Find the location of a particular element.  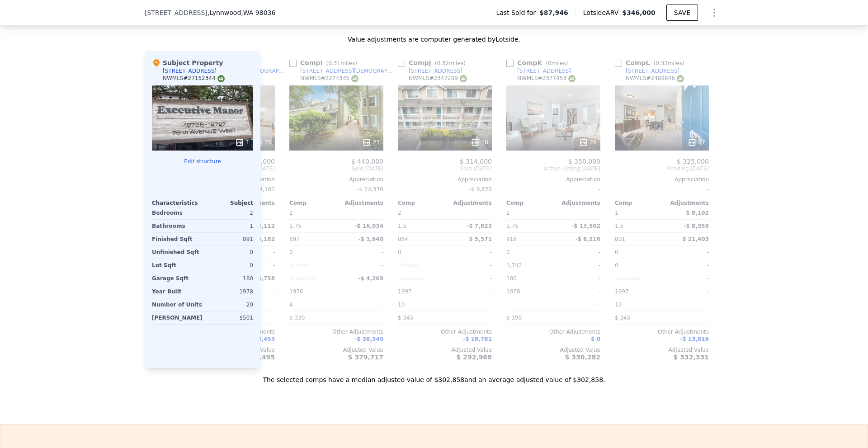

div: Comp is located at coordinates (638, 203).